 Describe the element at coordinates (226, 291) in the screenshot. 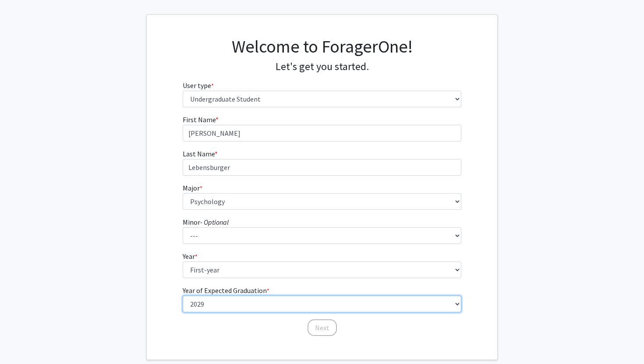

I see `label: Year of Expected Graduation` at that location.